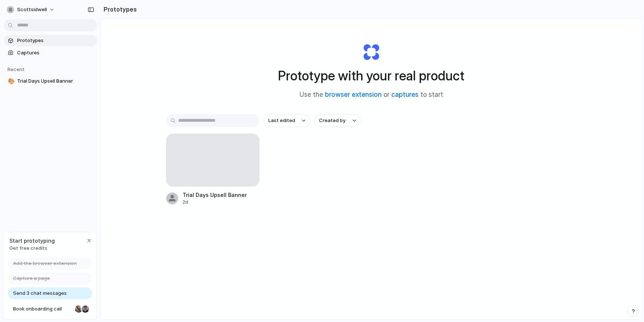 The width and height of the screenshot is (644, 322). I want to click on span: Add the browser extension, so click(45, 264).